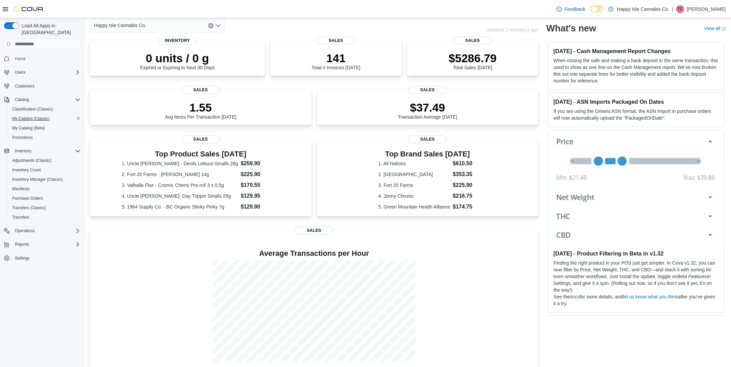 This screenshot has width=731, height=367. Describe the element at coordinates (45, 189) in the screenshot. I see `button: Manifests` at that location.